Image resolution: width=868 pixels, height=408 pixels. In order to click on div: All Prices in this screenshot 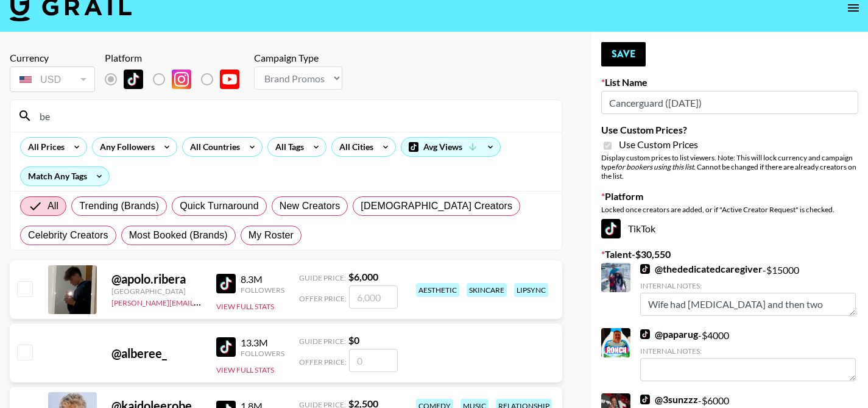, I will do `click(43, 147)`.